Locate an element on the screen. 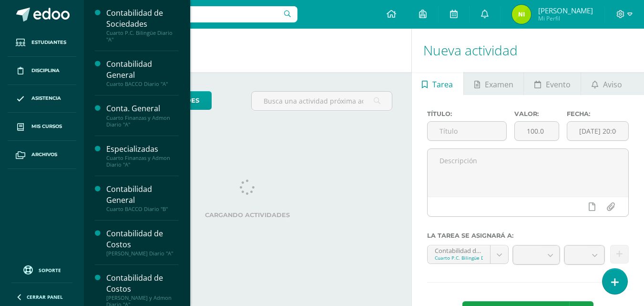  span: Disciplina is located at coordinates (45, 70).